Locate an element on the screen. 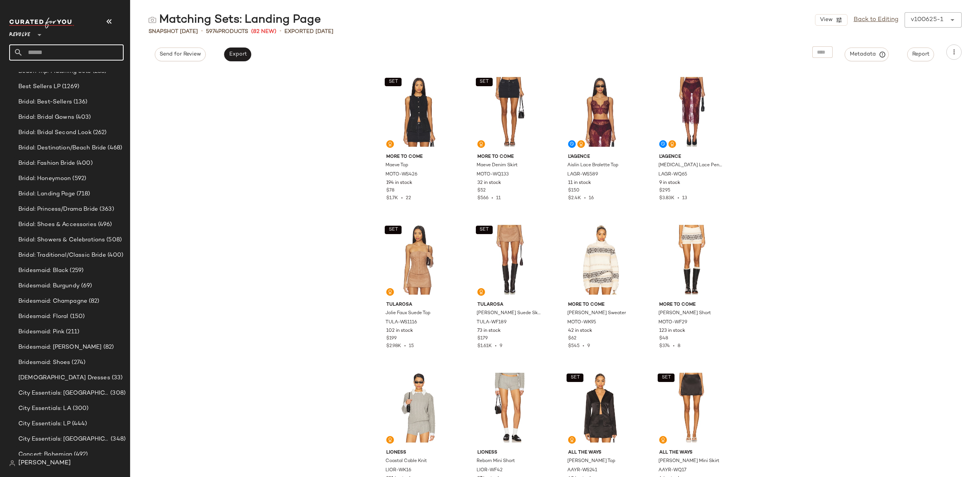  img: MOTO-WS426_V1.jpg is located at coordinates (419, 112).